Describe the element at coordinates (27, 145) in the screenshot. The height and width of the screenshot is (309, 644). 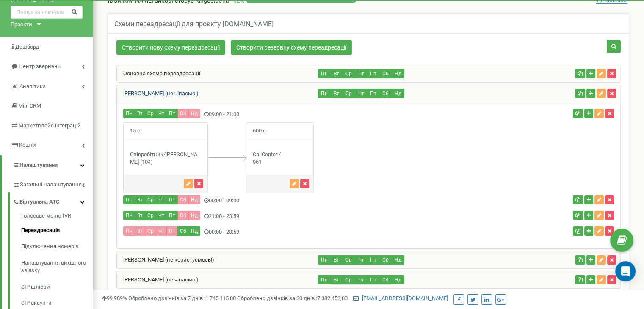
I see `span: Кошти` at that location.